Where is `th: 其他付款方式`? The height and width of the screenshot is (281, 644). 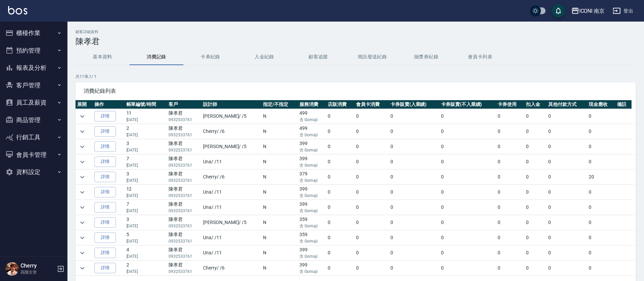 th: 其他付款方式 is located at coordinates (567, 104).